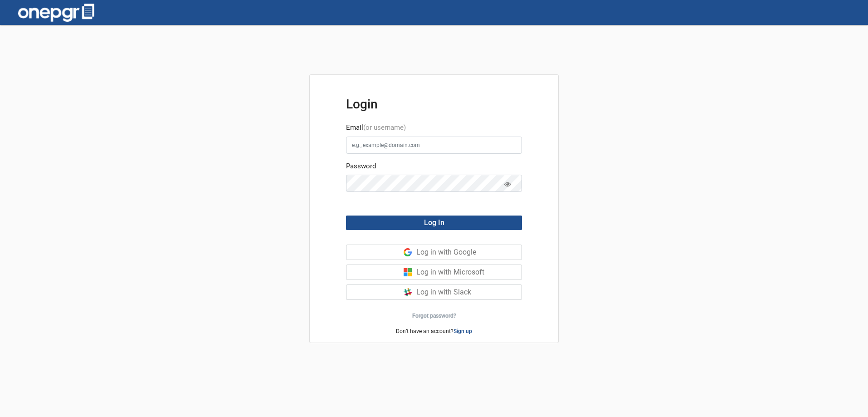 The width and height of the screenshot is (868, 417). I want to click on p: Don’t have an account?, so click(434, 331).